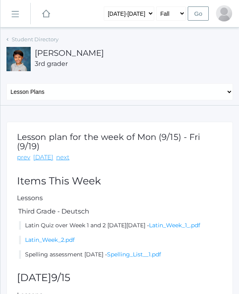  Describe the element at coordinates (120, 141) in the screenshot. I see `h1: Lesson plan for the week of Mon (9/15) - Fri (9/19)` at that location.